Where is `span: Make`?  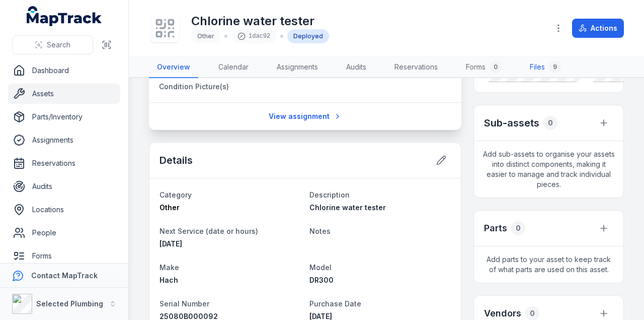
span: Make is located at coordinates (169, 267).